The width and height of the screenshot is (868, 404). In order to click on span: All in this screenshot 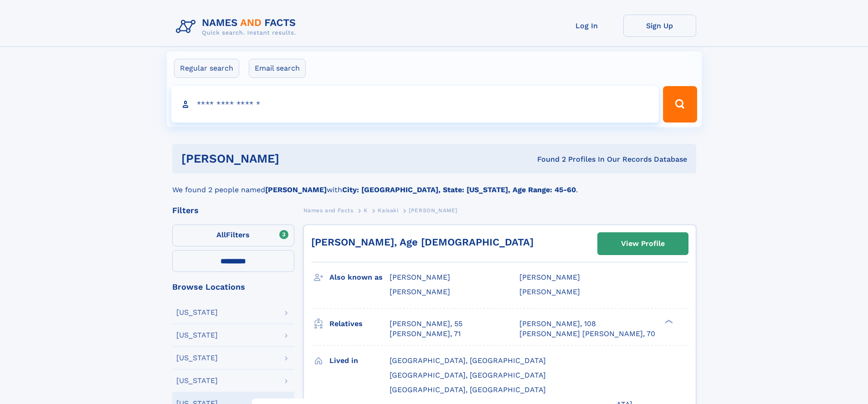, I will do `click(221, 234)`.